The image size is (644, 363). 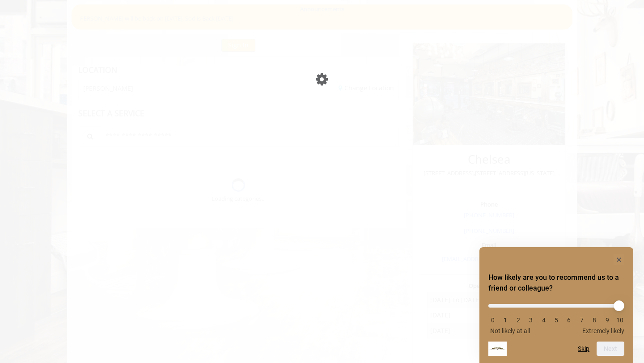 I want to click on span: Not likely at all, so click(x=510, y=331).